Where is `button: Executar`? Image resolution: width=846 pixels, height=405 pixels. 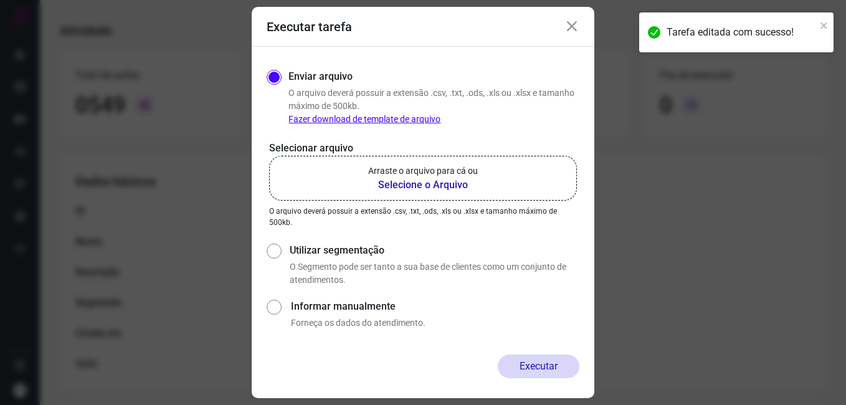
button: Executar is located at coordinates (538, 366).